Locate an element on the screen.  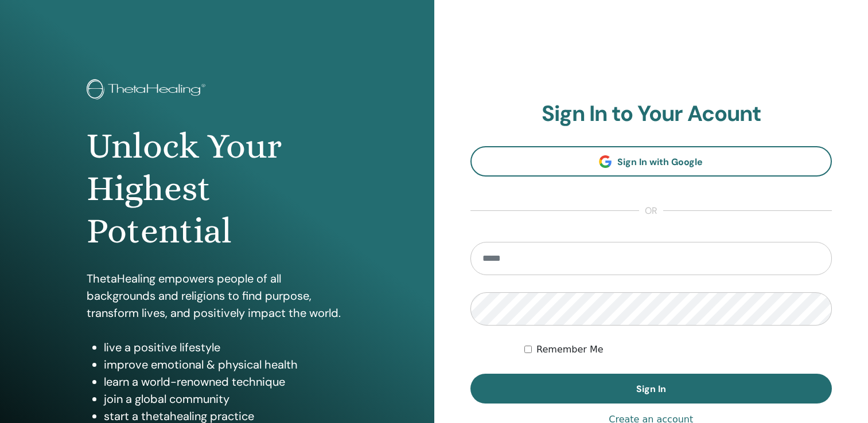
label: Remember Me is located at coordinates (569, 350).